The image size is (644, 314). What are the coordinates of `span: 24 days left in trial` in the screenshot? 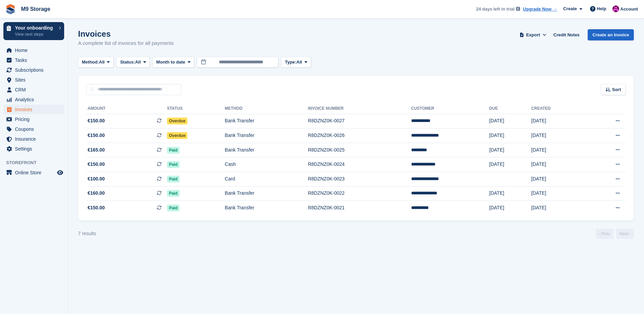 It's located at (495, 9).